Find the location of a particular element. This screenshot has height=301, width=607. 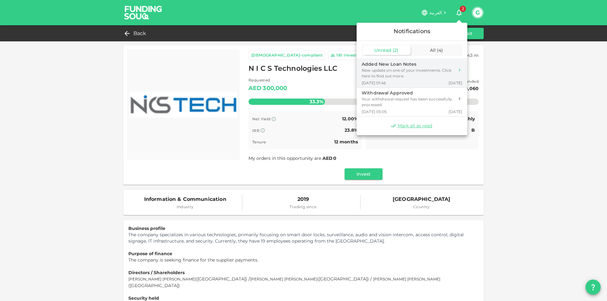

span: Unread is located at coordinates (383, 50).